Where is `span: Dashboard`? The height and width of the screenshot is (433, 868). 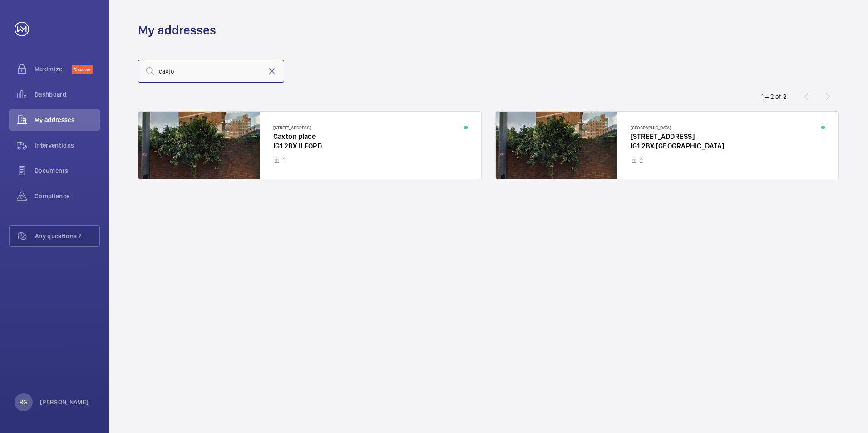
span: Dashboard is located at coordinates (67, 95).